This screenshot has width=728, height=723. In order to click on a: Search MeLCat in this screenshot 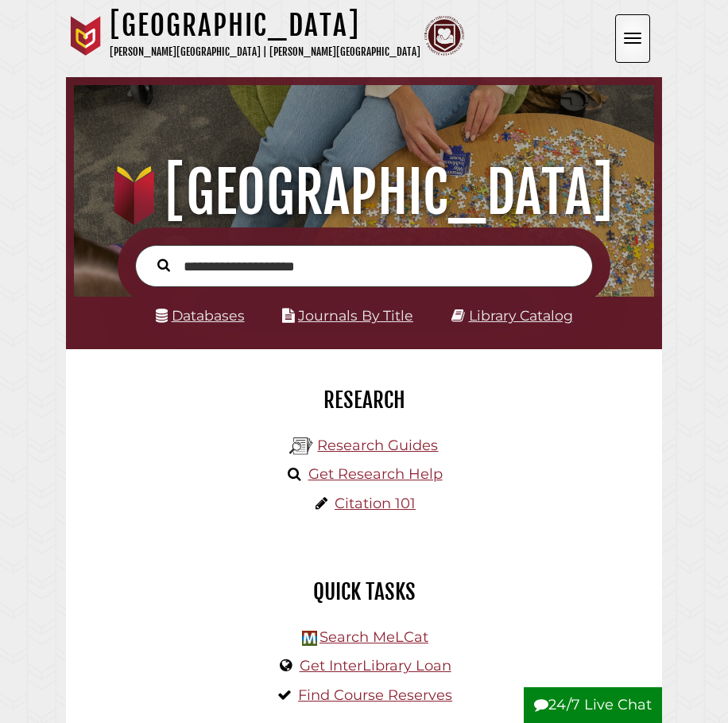, I will do `click(373, 637)`.